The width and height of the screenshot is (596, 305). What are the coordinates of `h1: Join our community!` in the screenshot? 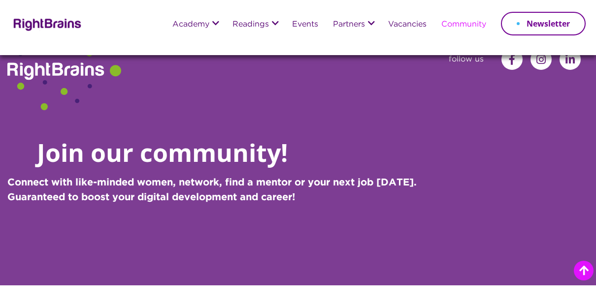 It's located at (162, 153).